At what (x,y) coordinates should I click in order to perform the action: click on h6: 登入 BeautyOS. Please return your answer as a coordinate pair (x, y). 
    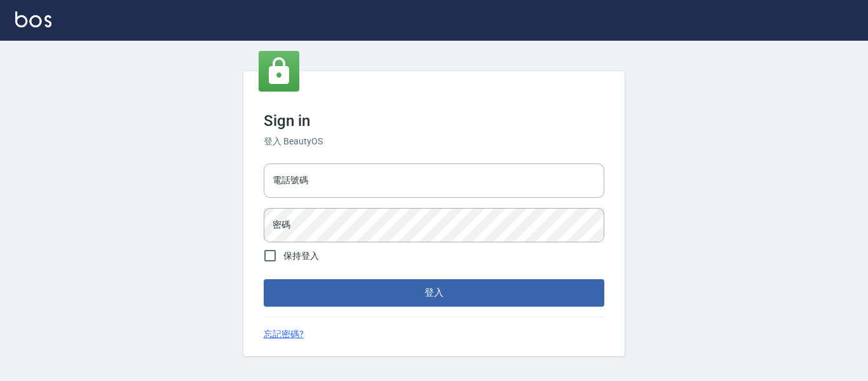
    Looking at the image, I should click on (434, 141).